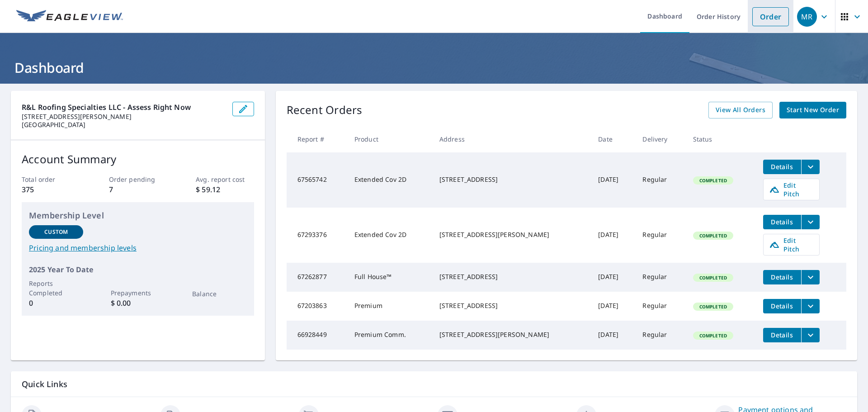  I want to click on a: Start New Order, so click(813, 110).